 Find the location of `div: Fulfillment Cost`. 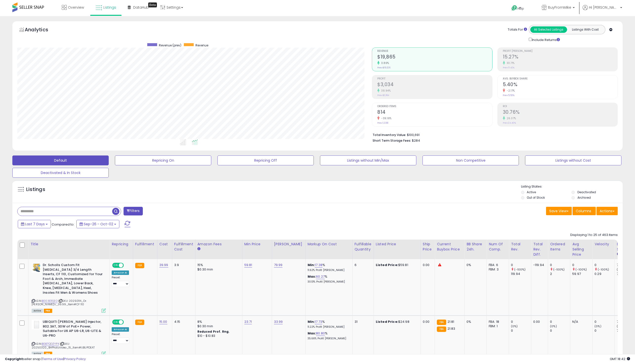

div: Fulfillment Cost is located at coordinates (183, 247).